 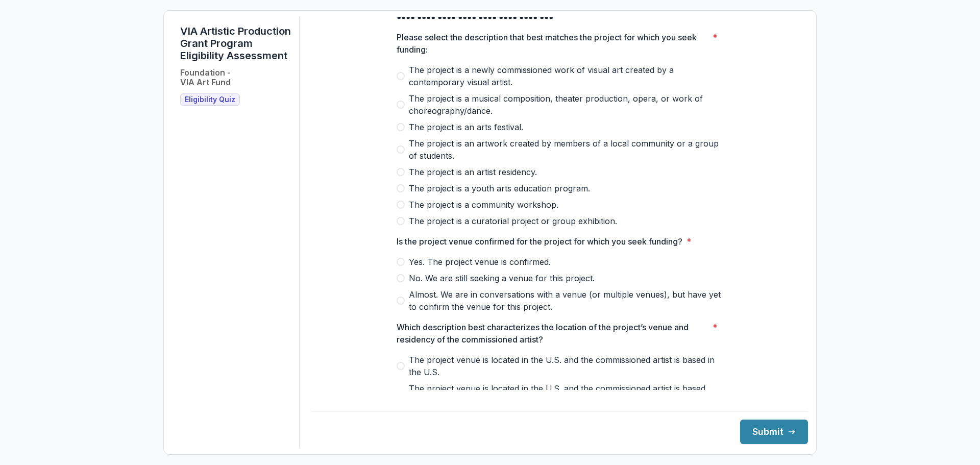 I want to click on span: The project is an arts festival., so click(x=466, y=127).